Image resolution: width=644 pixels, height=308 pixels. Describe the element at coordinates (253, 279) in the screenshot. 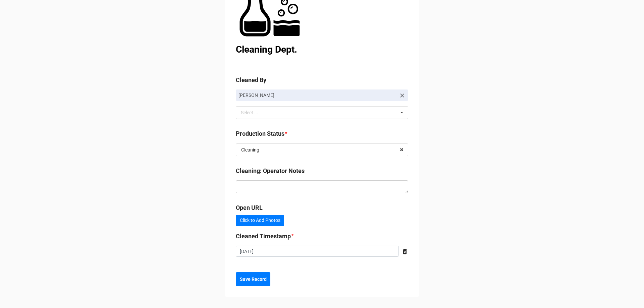

I see `b: Save Record` at that location.